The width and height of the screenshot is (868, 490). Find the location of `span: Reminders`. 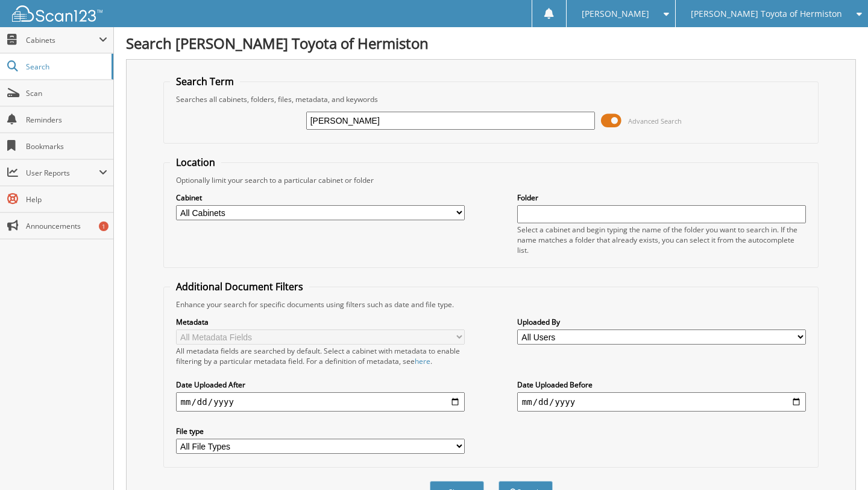

span: Reminders is located at coordinates (67, 119).